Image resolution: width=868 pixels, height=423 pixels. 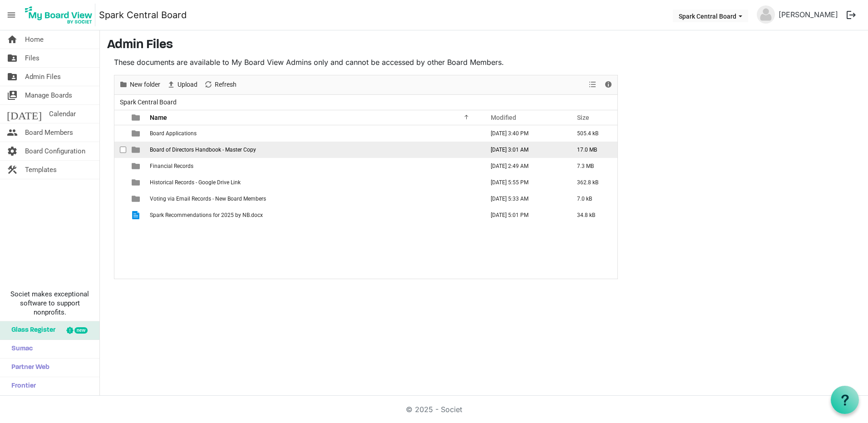 What do you see at coordinates (314, 215) in the screenshot?
I see `td: Spark Recommendations for 2025 by NB.docx is template cell column header Name` at bounding box center [314, 215].